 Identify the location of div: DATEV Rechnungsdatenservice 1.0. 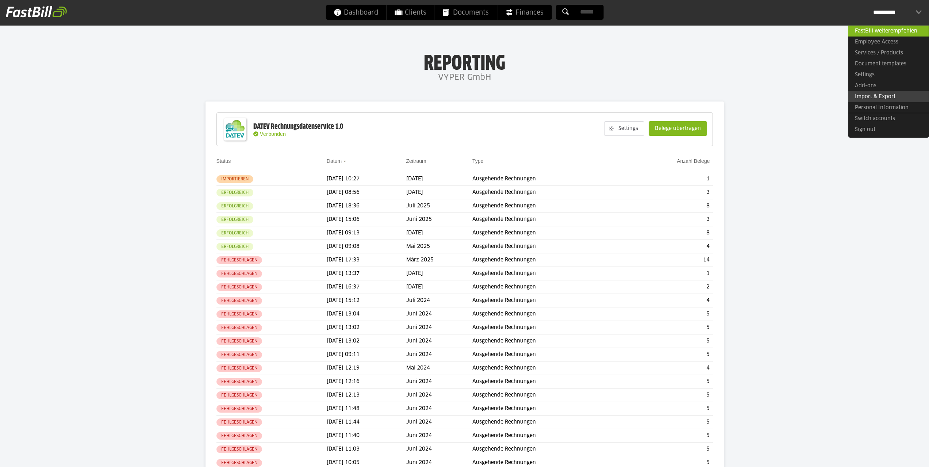
(298, 127).